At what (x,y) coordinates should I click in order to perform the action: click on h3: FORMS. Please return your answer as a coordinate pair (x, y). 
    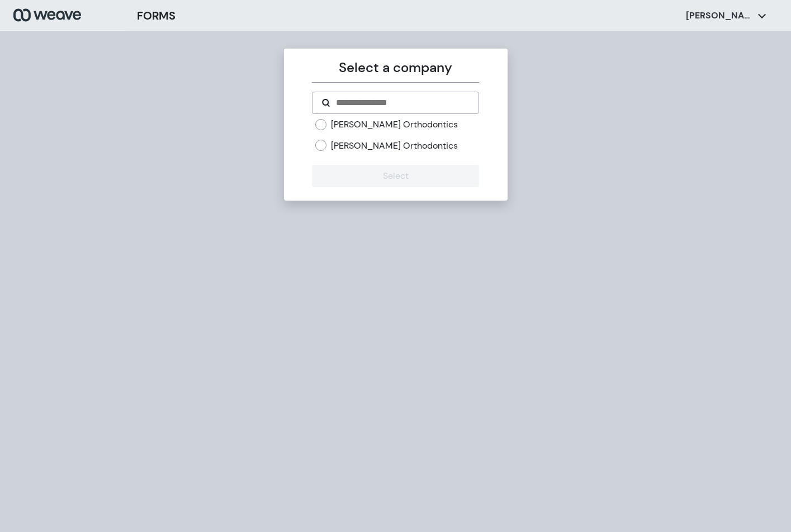
    Looking at the image, I should click on (156, 16).